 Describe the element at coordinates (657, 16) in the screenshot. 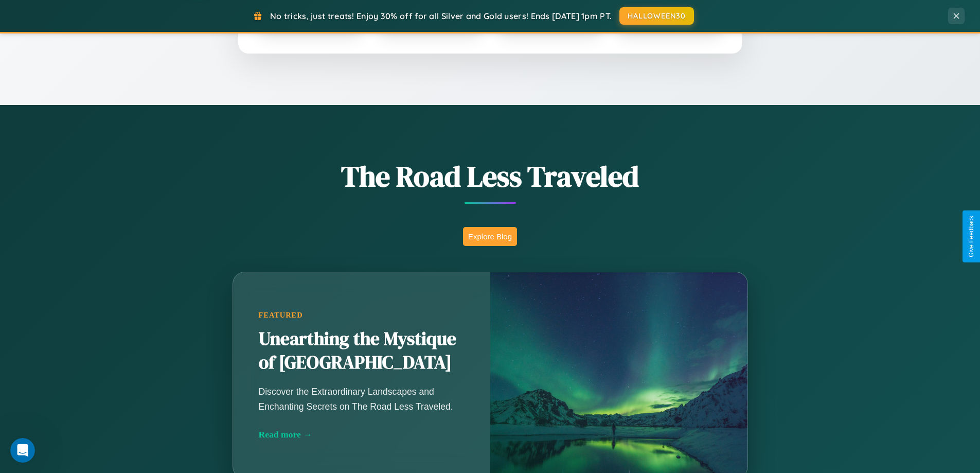

I see `button: HALLOWEEN30` at that location.